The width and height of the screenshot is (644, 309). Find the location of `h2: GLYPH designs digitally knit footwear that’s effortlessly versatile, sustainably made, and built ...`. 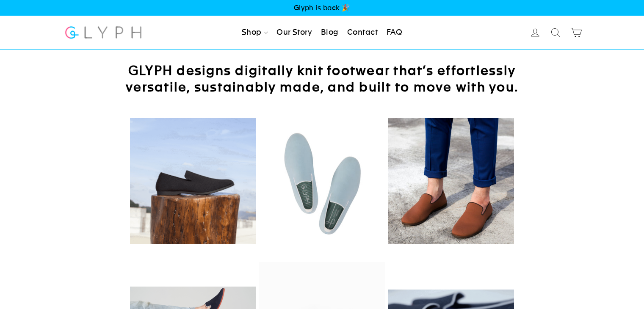

h2: GLYPH designs digitally knit footwear that’s effortlessly versatile, sustainably made, and built ... is located at coordinates (322, 79).